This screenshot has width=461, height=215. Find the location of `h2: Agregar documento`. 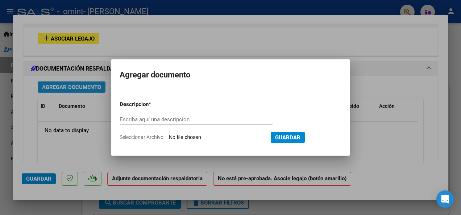

h2: Agregar documento is located at coordinates (231, 75).